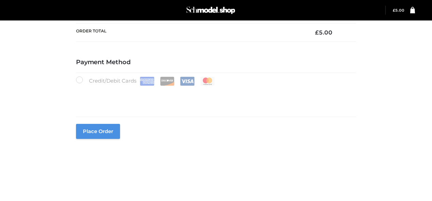  What do you see at coordinates (167, 81) in the screenshot?
I see `img: Discover` at bounding box center [167, 81].